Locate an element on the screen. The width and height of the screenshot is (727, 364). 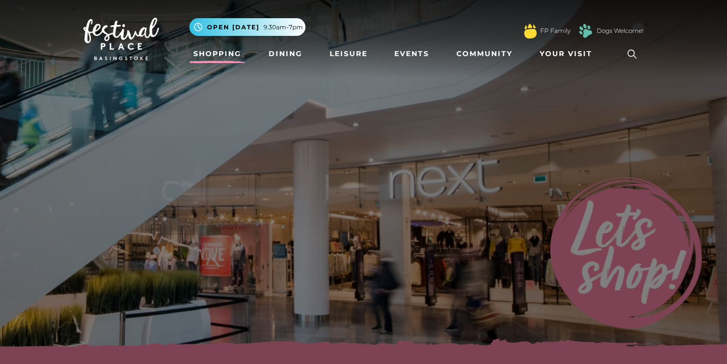
a: Events is located at coordinates (412, 54).